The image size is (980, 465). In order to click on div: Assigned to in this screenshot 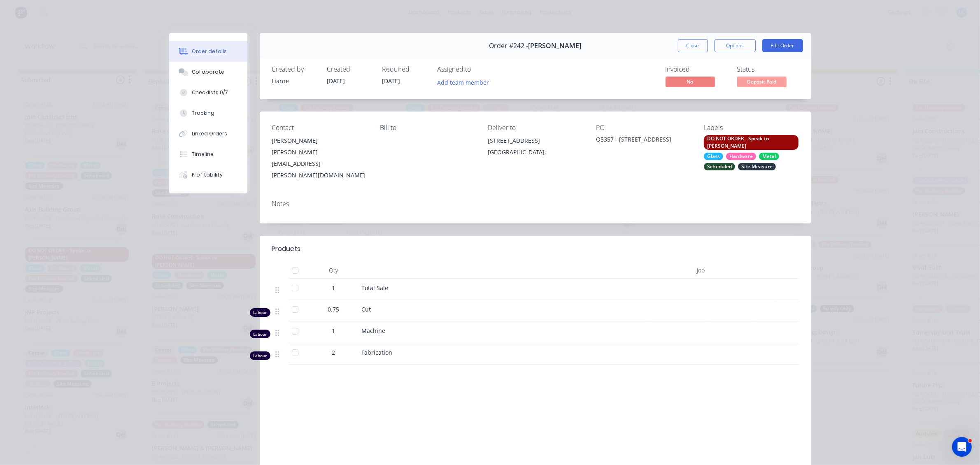, I will do `click(479, 69)`.